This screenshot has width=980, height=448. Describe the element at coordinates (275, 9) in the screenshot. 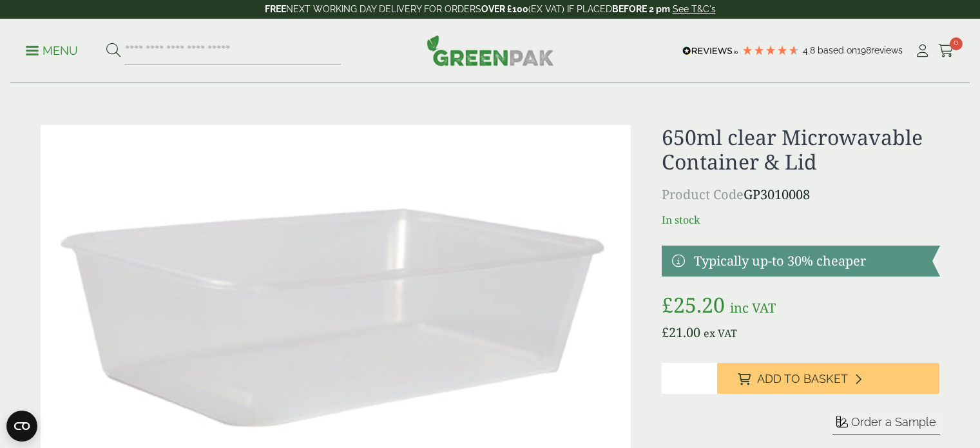

I see `strong: FREE` at that location.